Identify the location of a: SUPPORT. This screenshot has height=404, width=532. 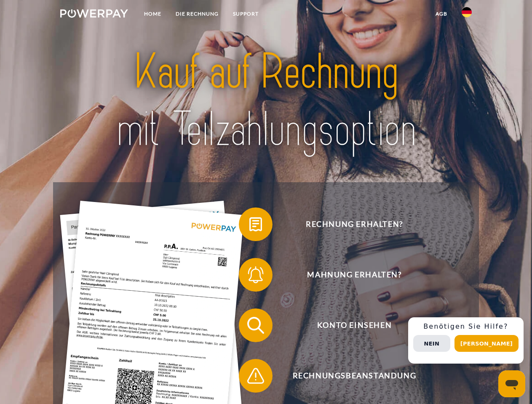
(245, 14).